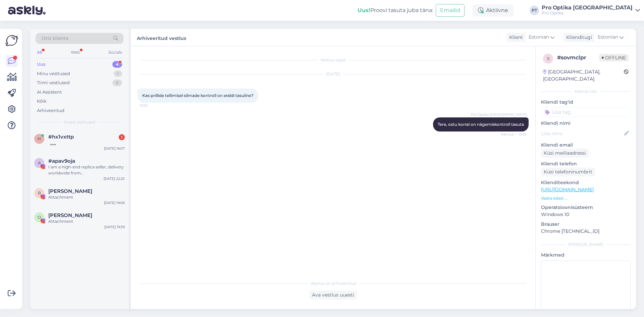 This screenshot has height=317, width=644. What do you see at coordinates (39, 52) in the screenshot?
I see `div: All` at bounding box center [39, 52].